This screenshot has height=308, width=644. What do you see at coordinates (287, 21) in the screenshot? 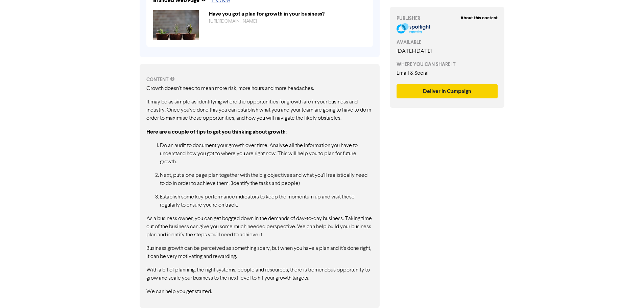
I see `div: https://public2.bomamarketing.com/cp/6a1HZXtJFnJQQnPEIgau9A?sa=2VEclFd` at bounding box center [287, 21].